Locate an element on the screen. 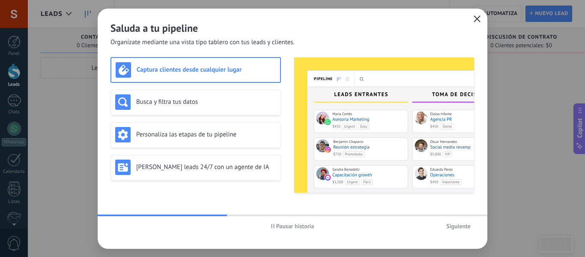  span: Pausar historia is located at coordinates (295, 226).